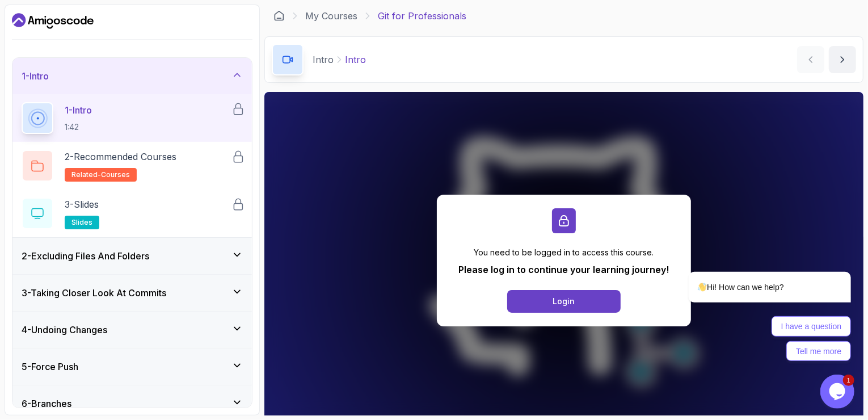 Image resolution: width=868 pixels, height=420 pixels. What do you see at coordinates (132, 76) in the screenshot?
I see `button: 1-Intro` at bounding box center [132, 76].